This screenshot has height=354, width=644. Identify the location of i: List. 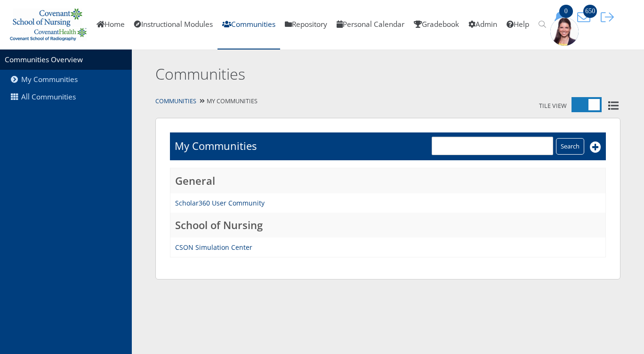
(614, 105).